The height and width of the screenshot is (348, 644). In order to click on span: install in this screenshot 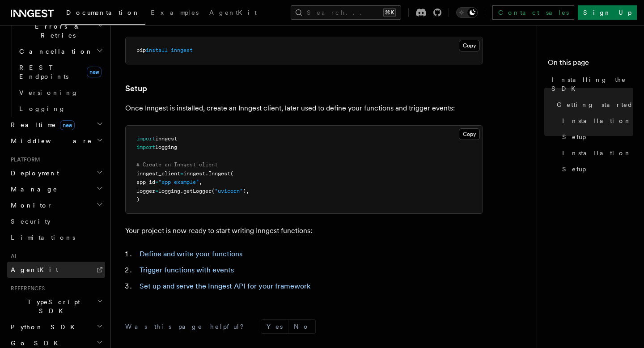, I will do `click(157, 51)`.